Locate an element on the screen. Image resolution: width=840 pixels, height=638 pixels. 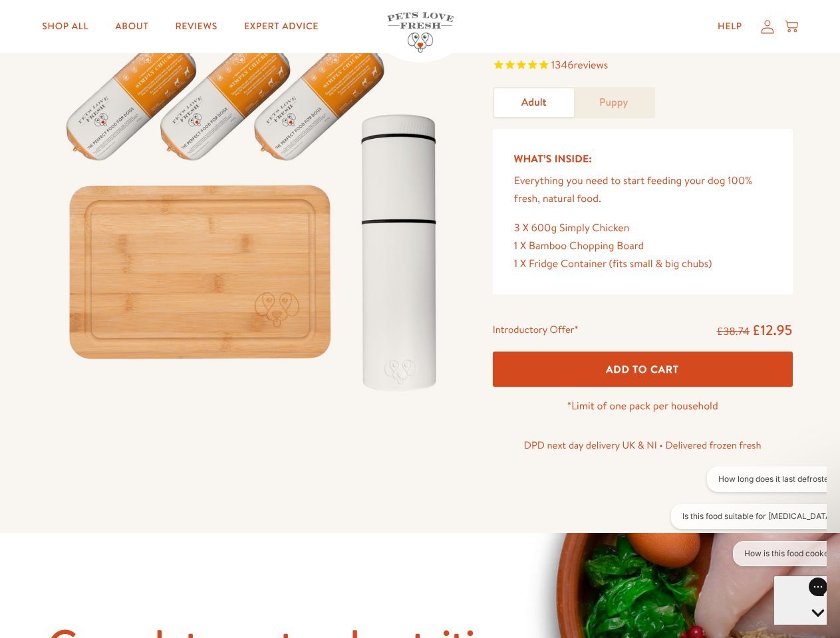
p: DPD next day delivery UK & NI • Delivered frozen fresh is located at coordinates (642, 445).